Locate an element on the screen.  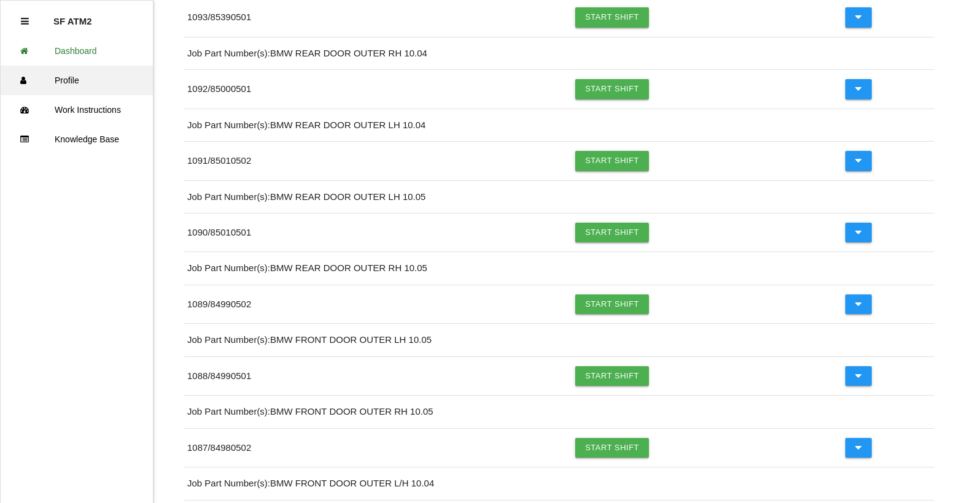
td: Job Part Number(s): BMW REAR DOOR OUTER RH 10.05 is located at coordinates (559, 269).